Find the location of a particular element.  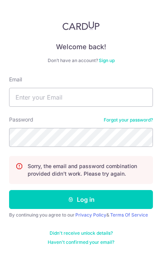

div: By continuing you agree to our & is located at coordinates (81, 215).